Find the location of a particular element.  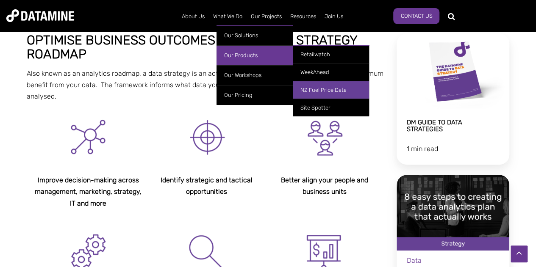

span: Data is located at coordinates (414, 261).